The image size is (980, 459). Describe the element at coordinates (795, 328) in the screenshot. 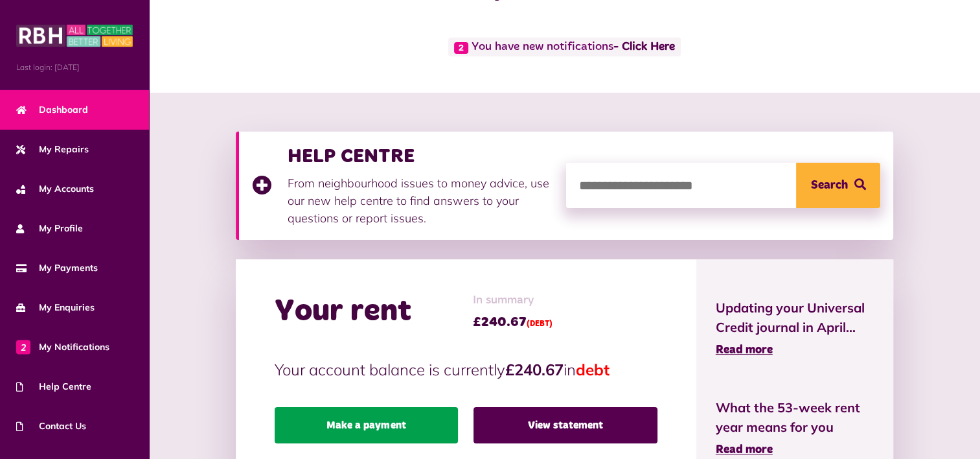

I see `a: Updating your Universal Credit journal in April... Read more` at that location.